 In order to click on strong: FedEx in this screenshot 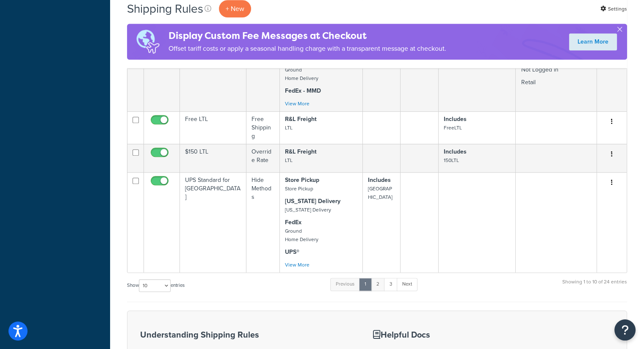, I will do `click(293, 222)`.